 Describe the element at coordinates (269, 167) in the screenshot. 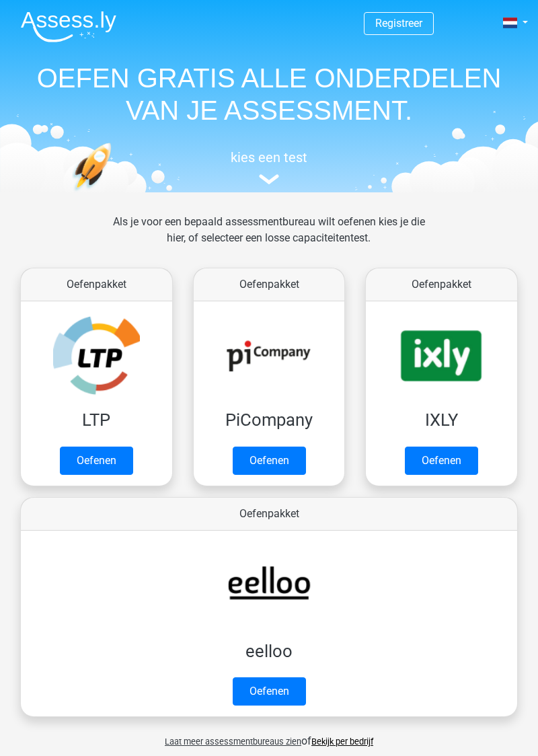

I see `a: kies een test` at that location.